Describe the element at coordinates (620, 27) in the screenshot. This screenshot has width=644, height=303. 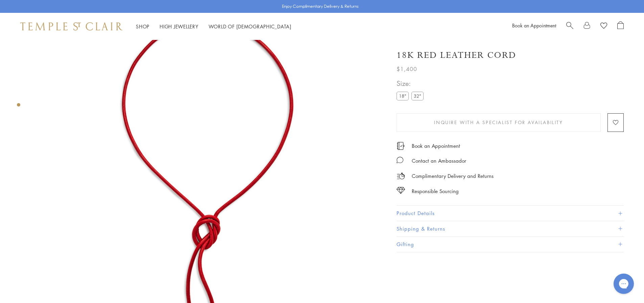
I see `a: Open Shopping Bag` at that location.